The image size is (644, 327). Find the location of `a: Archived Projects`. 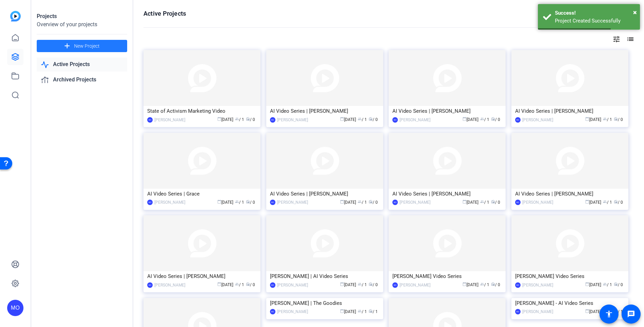

a: Archived Projects is located at coordinates (82, 80).